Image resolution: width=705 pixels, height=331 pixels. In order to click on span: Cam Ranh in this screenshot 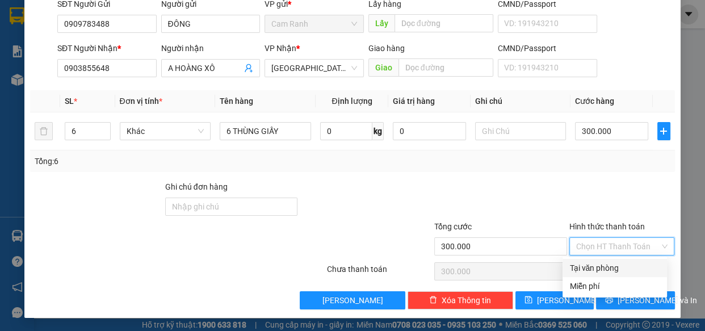, I will do `click(314, 24)`.